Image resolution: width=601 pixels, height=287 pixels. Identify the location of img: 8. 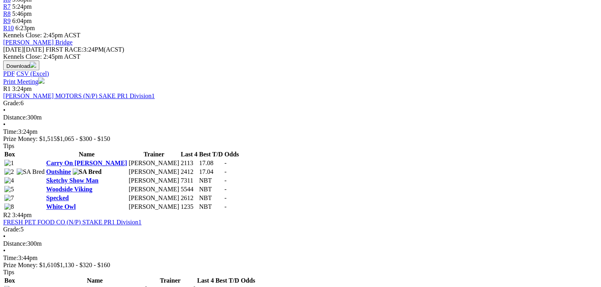
(9, 207).